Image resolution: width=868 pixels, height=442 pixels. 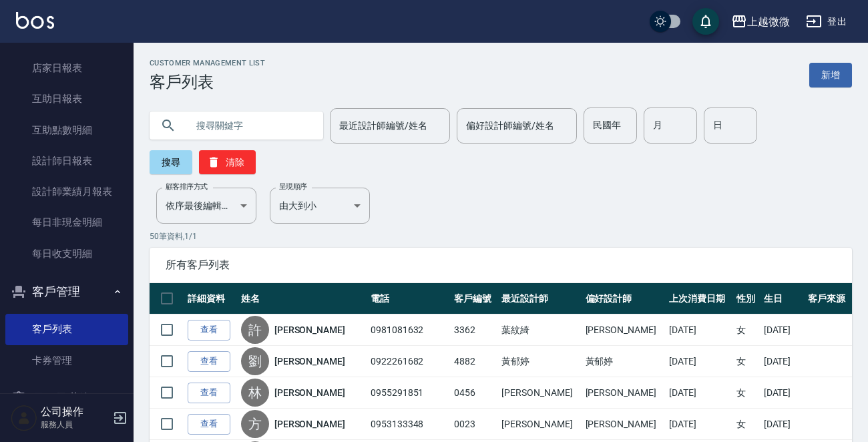 I want to click on th: 生日, so click(x=782, y=299).